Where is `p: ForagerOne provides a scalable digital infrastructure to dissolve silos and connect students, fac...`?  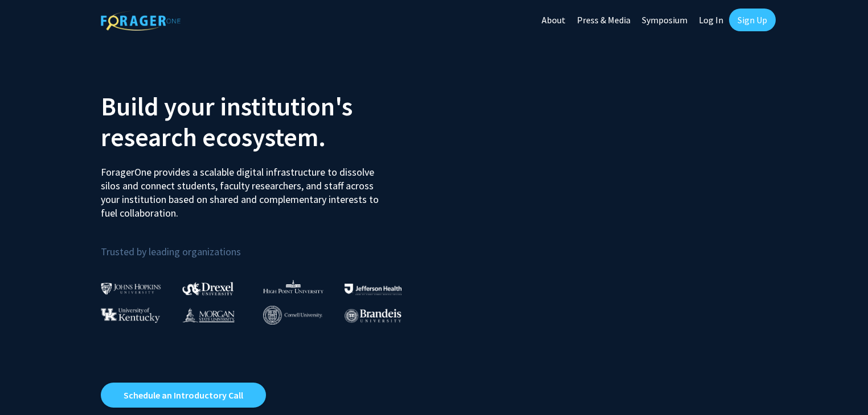
p: ForagerOne provides a scalable digital infrastructure to dissolve silos and connect students, fac... is located at coordinates (243, 188).